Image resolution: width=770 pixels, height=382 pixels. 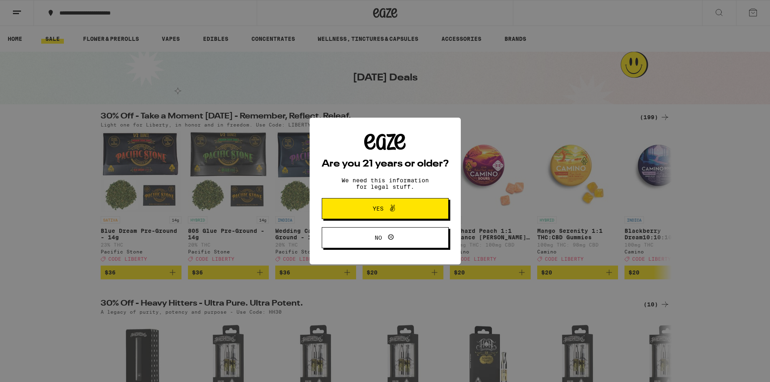 I want to click on h2: Are you 21 years or older?, so click(x=385, y=164).